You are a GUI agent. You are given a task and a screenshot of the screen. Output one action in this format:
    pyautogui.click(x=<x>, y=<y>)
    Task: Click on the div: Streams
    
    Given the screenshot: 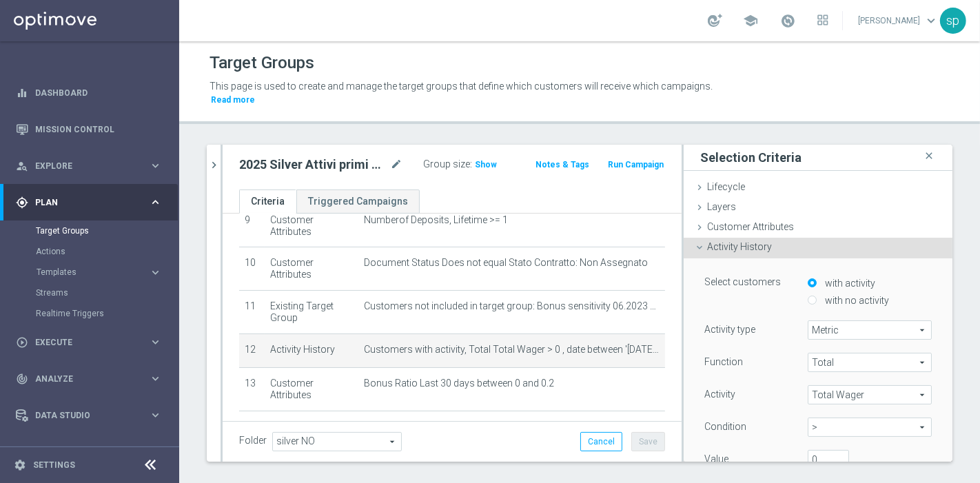 What is the action you would take?
    pyautogui.click(x=107, y=293)
    